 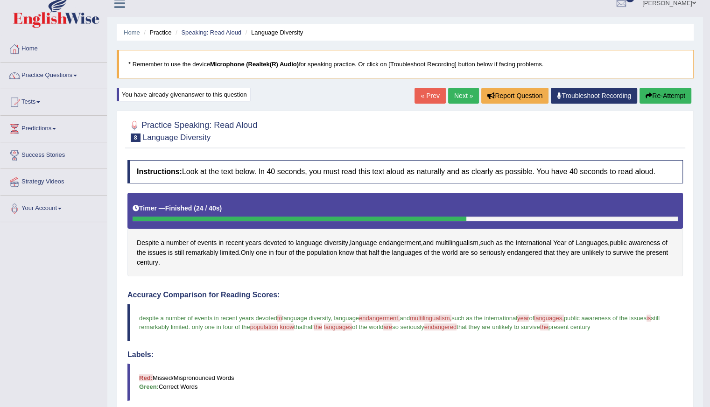 I want to click on span: know, so click(x=287, y=327).